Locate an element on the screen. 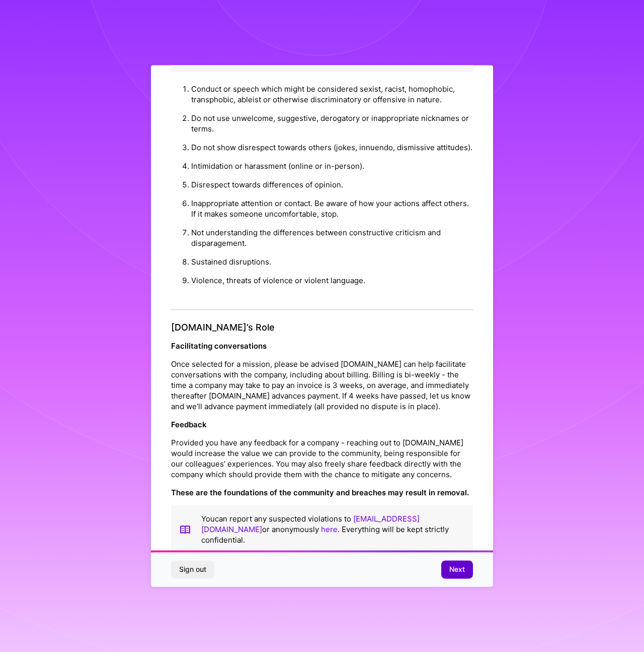 Image resolution: width=644 pixels, height=652 pixels. span: Next is located at coordinates (457, 569).